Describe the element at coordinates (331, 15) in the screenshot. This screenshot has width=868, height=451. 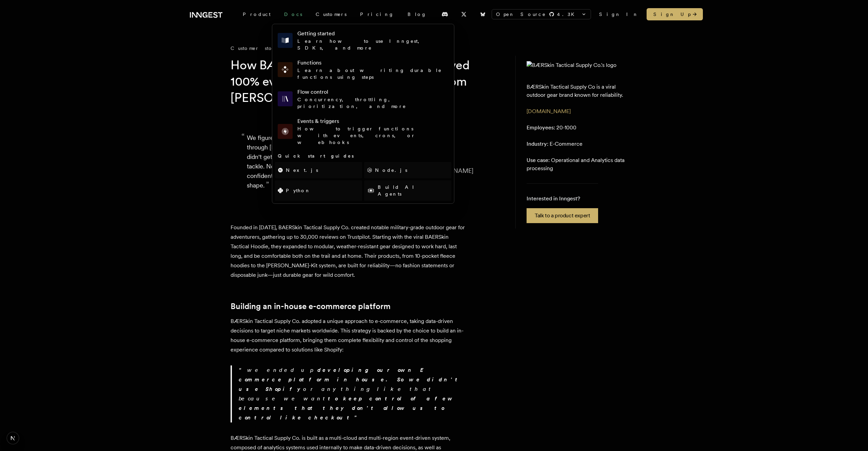
I see `a: Customers` at that location.